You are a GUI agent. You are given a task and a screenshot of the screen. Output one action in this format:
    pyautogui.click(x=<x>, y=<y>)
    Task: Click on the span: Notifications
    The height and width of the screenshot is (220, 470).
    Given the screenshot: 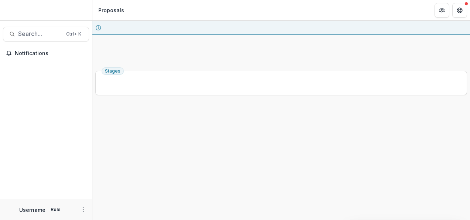 What is the action you would take?
    pyautogui.click(x=50, y=53)
    